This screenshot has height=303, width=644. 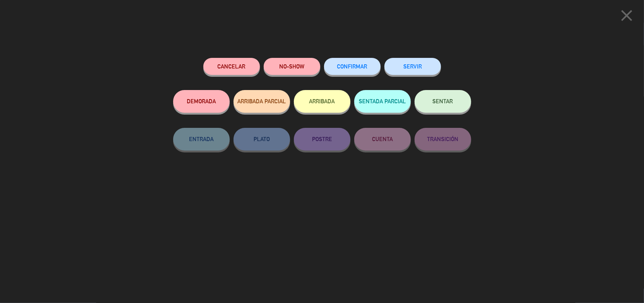 I want to click on button: Cancelar, so click(x=232, y=66).